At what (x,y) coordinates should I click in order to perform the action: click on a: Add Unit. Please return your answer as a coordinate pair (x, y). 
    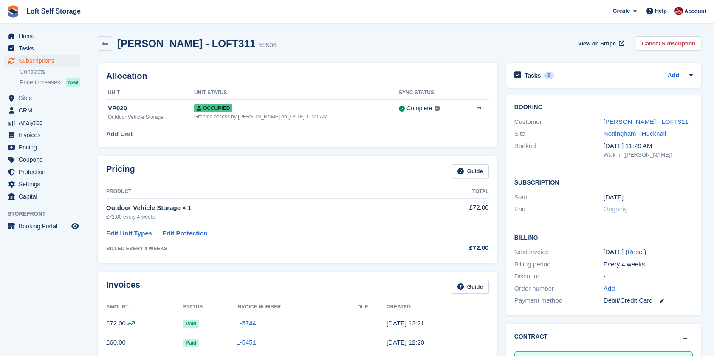
    Looking at the image, I should click on (119, 134).